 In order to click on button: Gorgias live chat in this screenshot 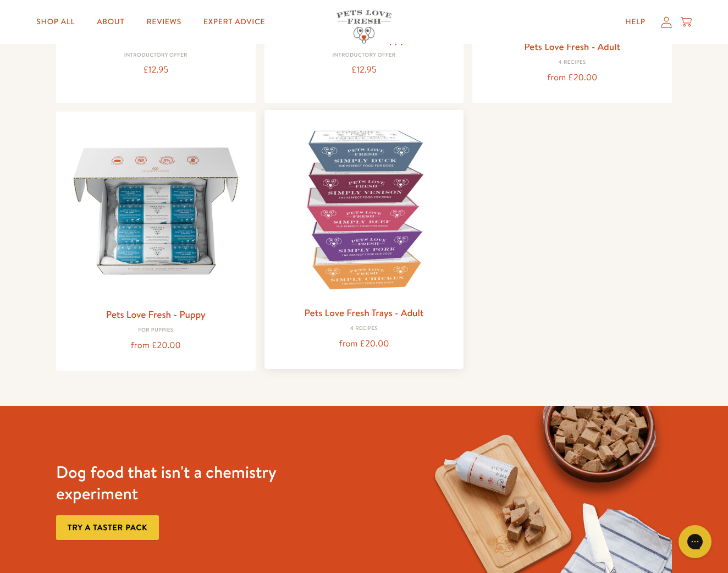, I will do `click(22, 20)`.